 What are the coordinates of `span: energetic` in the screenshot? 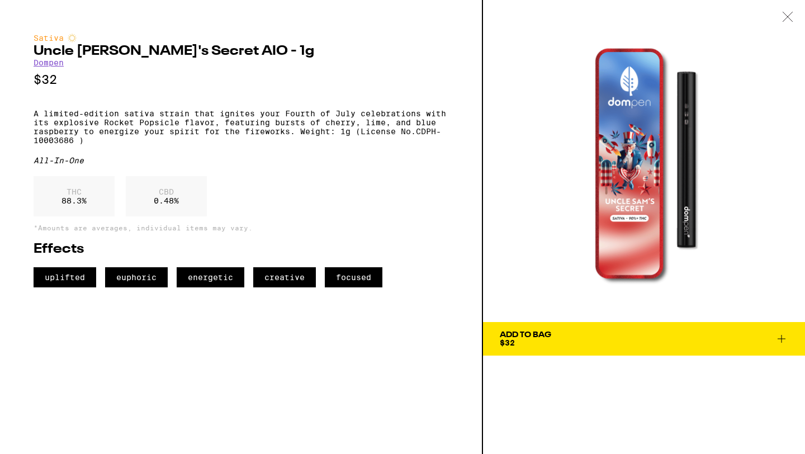 It's located at (210, 277).